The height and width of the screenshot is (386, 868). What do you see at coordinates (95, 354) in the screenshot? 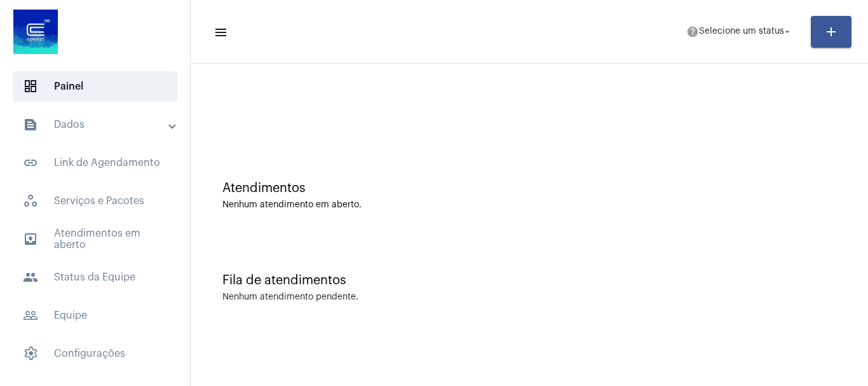
I see `span: Configurações` at bounding box center [95, 354].